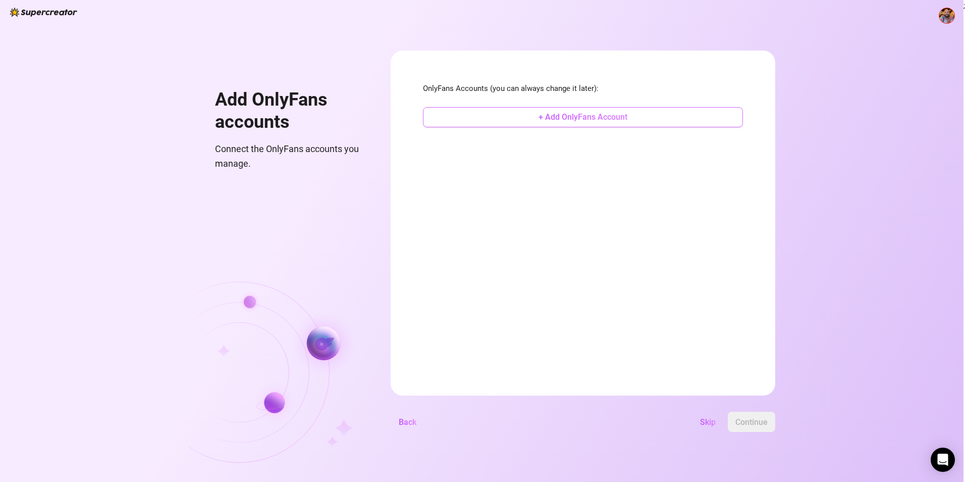  I want to click on div: Open Intercom Messenger, so click(943, 459).